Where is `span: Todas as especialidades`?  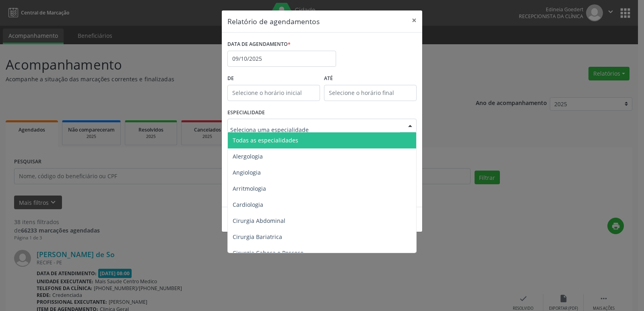 span: Todas as especialidades is located at coordinates (266, 140).